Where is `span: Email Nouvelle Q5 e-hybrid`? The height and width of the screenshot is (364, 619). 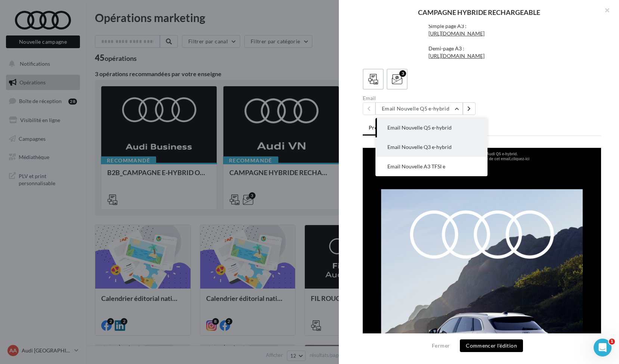
span: Email Nouvelle Q5 e-hybrid is located at coordinates (420, 127).